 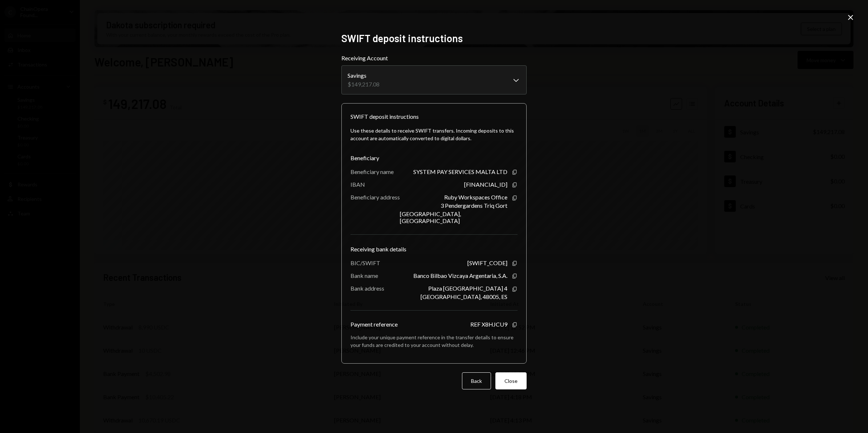 I want to click on button: Back, so click(x=476, y=381).